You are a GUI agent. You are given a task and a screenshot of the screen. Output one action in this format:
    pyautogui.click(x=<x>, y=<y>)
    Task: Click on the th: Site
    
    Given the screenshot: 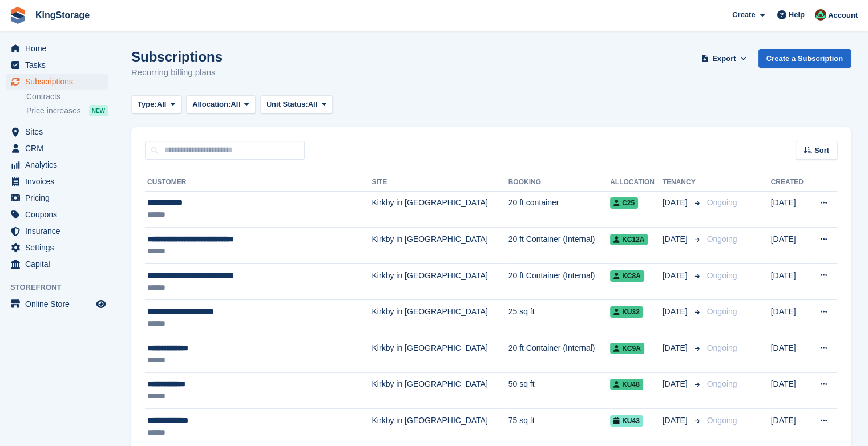 What is the action you would take?
    pyautogui.click(x=440, y=182)
    